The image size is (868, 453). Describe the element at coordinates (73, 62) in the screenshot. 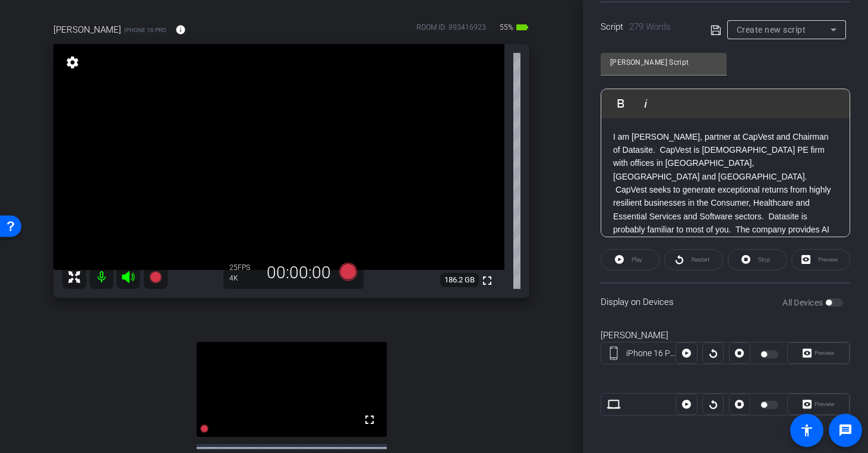

I see `mat-icon: settings` at that location.